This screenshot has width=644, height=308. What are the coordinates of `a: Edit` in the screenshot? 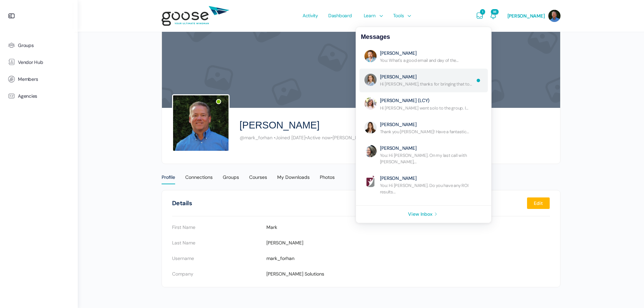 It's located at (539, 203).